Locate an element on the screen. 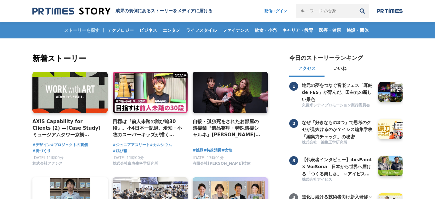 Image resolution: width=435 pixels, height=199 pixels. a: #跳び箱 is located at coordinates (120, 151).